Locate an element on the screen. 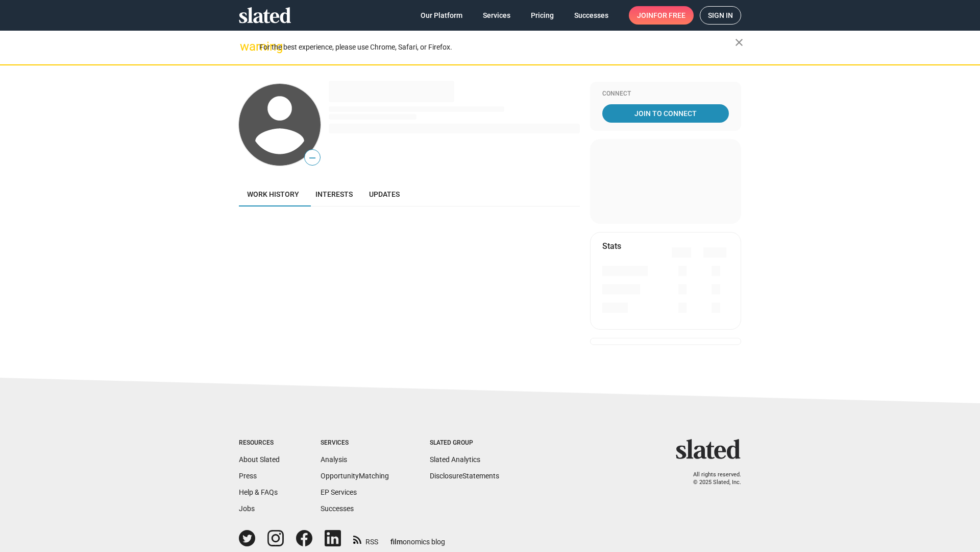 The image size is (980, 552). a: Services is located at coordinates (497, 15).